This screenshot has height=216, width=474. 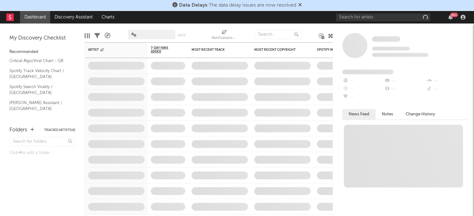 What do you see at coordinates (108, 17) in the screenshot?
I see `a: Charts` at bounding box center [108, 17].